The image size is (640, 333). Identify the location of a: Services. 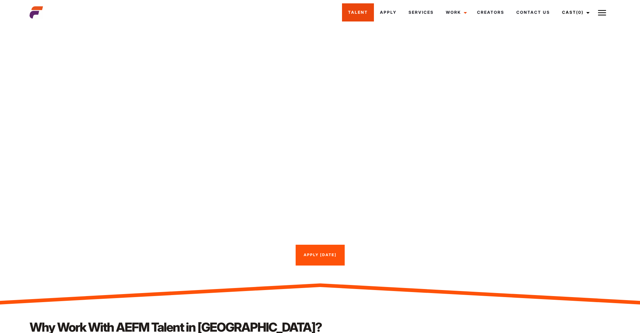
(421, 12).